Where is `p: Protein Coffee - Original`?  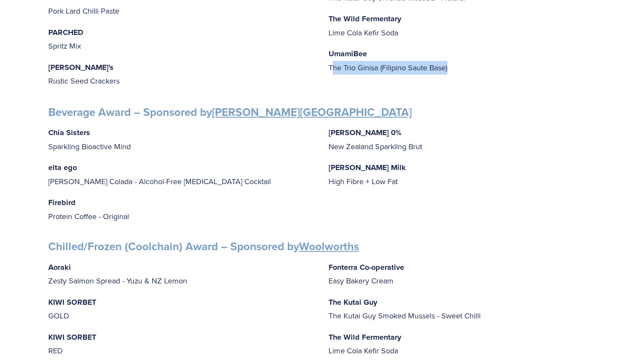 p: Protein Coffee - Original is located at coordinates (181, 209).